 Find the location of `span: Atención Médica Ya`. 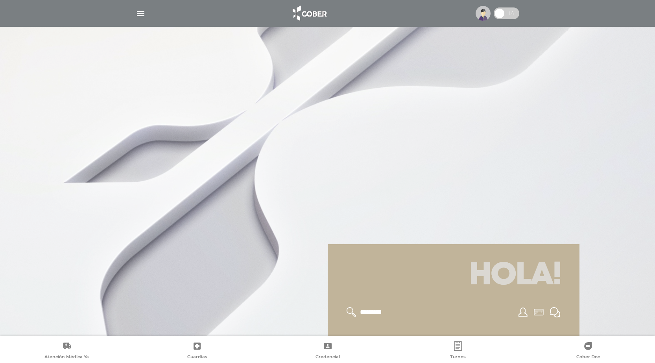

span: Atención Médica Ya is located at coordinates (66, 358).